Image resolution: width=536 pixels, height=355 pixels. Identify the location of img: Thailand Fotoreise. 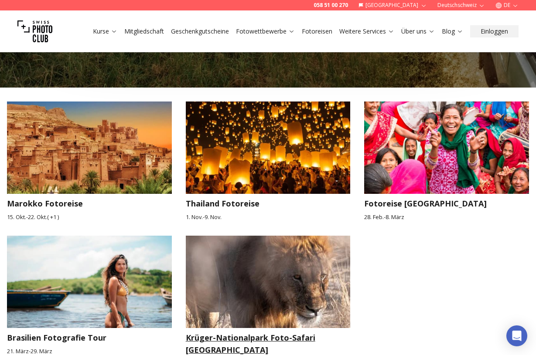
(268, 148).